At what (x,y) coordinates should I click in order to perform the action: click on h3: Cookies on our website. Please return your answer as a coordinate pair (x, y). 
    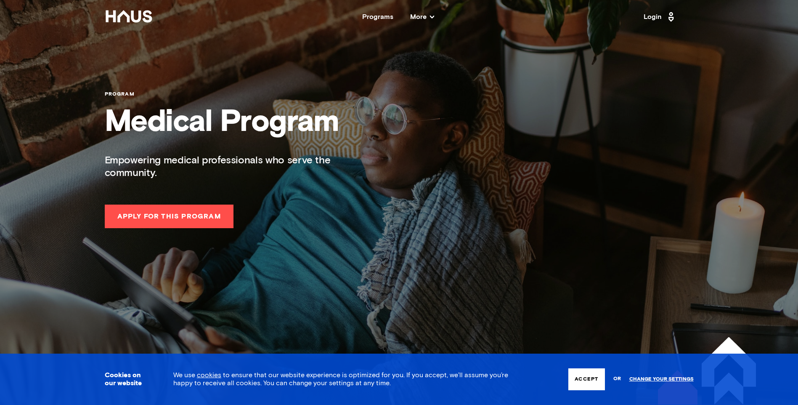
    Looking at the image, I should click on (128, 379).